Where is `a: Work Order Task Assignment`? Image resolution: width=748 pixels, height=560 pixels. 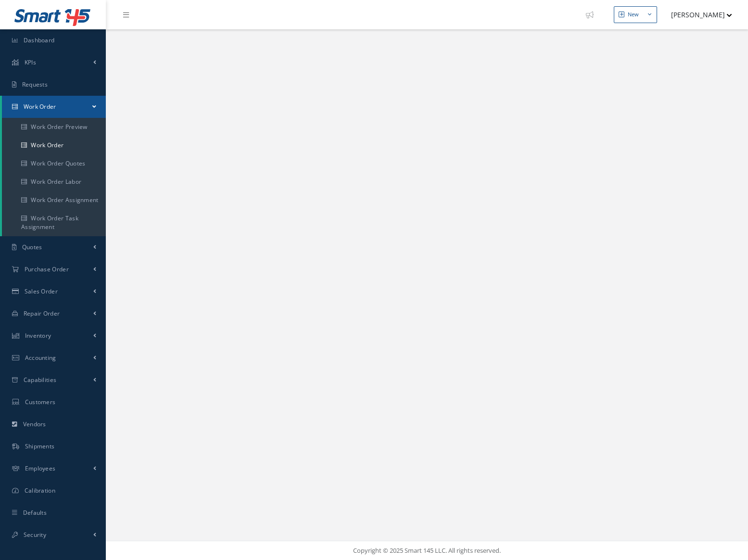 a: Work Order Task Assignment is located at coordinates (54, 223).